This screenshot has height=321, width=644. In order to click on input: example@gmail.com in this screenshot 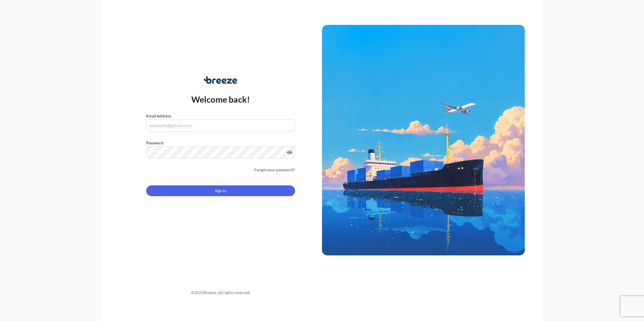, I will do `click(220, 125)`.